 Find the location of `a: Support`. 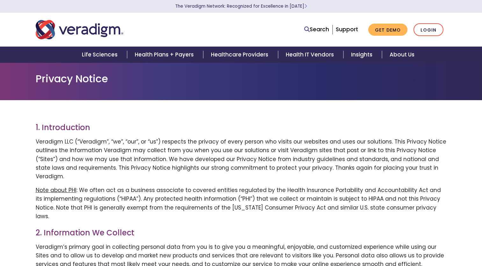

a: Support is located at coordinates (347, 29).